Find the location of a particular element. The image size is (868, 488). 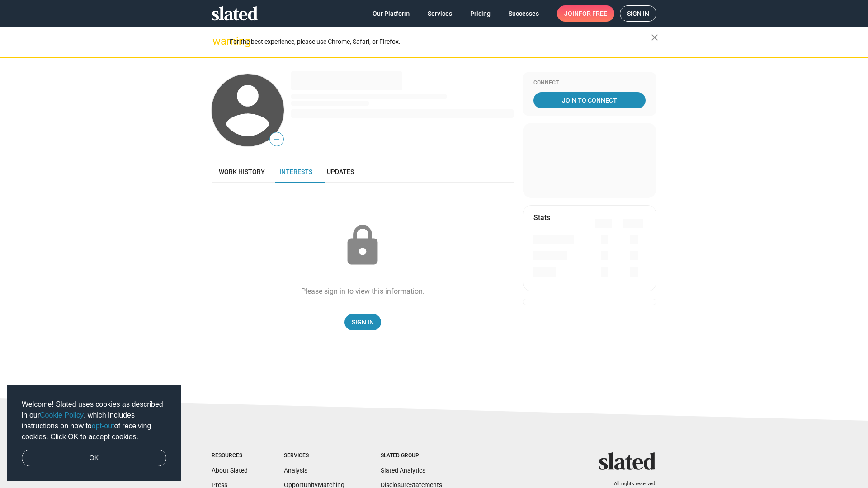

span: for free is located at coordinates (593, 14).